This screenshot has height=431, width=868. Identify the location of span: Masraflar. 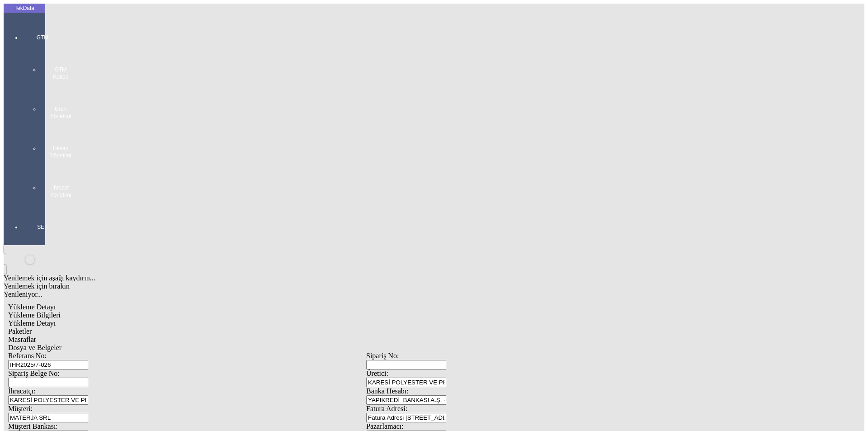
(22, 339).